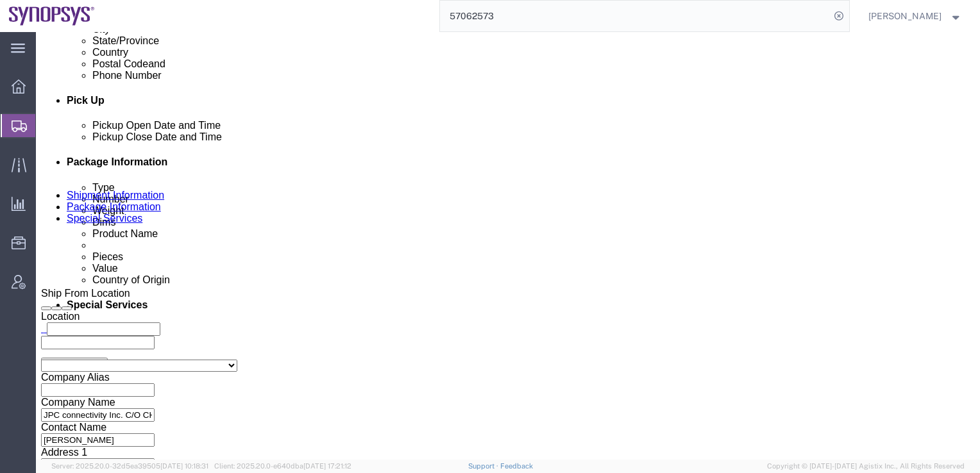 This screenshot has width=980, height=473. I want to click on a: Feedback, so click(516, 466).